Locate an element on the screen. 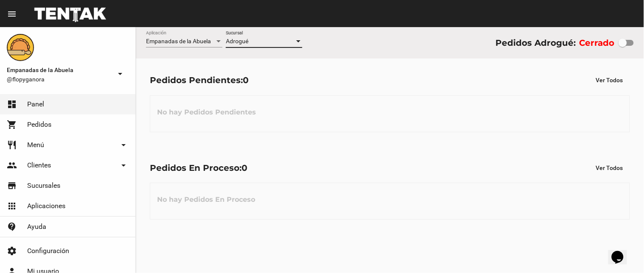 Image resolution: width=644 pixels, height=273 pixels. h3: No hay Pedidos En Proceso is located at coordinates (206, 200).